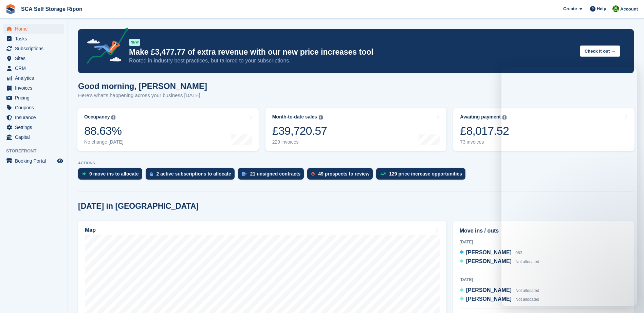  Describe the element at coordinates (422, 176) in the screenshot. I see `a: 129 price increase opportunities` at that location.